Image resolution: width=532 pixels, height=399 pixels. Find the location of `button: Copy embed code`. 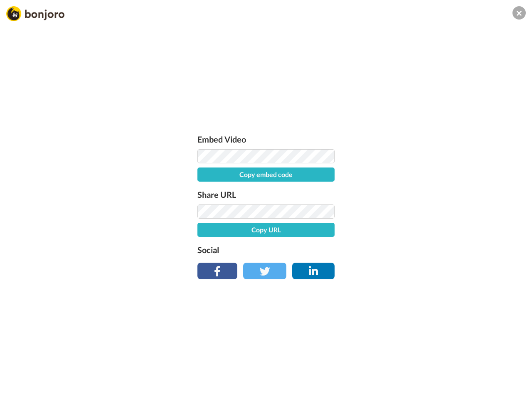

button: Copy embed code is located at coordinates (266, 175).